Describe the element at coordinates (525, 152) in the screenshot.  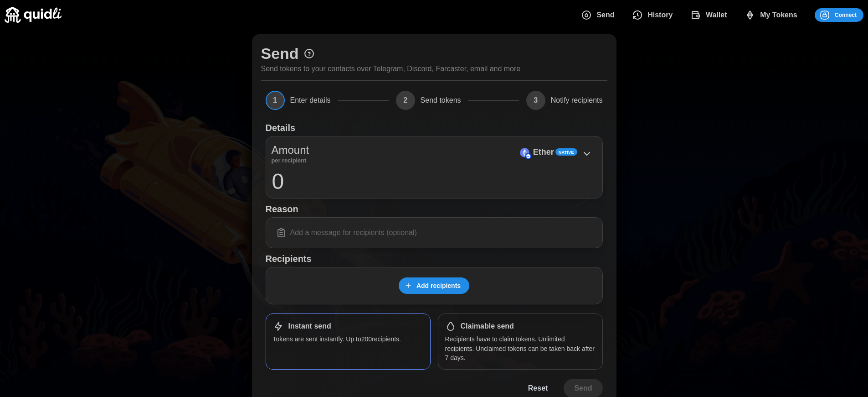
I see `img: Ether (on Base)` at that location.